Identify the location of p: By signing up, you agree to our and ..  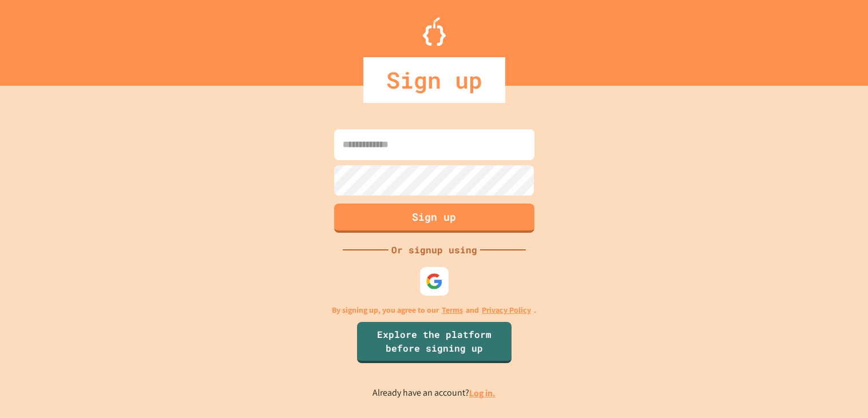
(434, 310).